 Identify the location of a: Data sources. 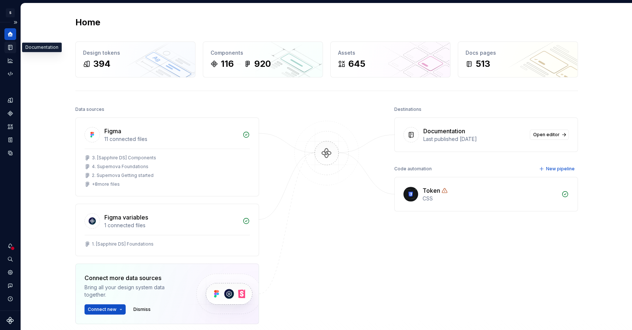
(10, 153).